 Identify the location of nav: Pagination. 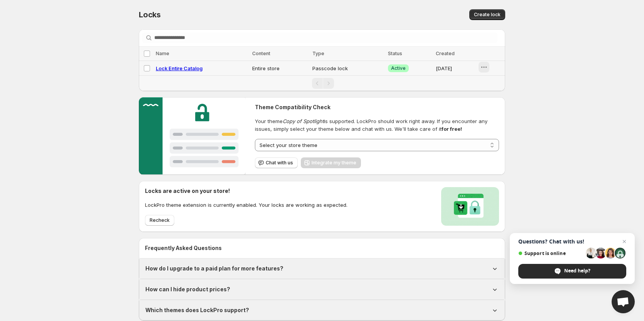
(322, 83).